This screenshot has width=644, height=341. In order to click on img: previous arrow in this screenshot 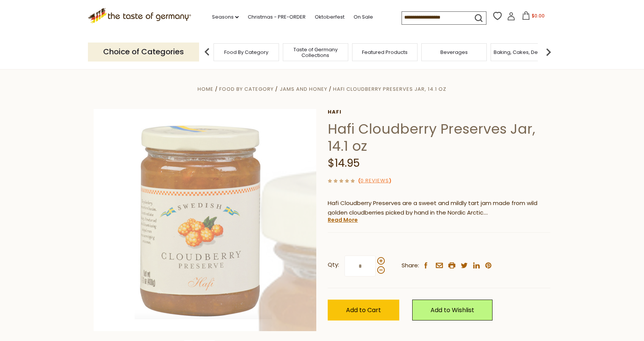, I will do `click(207, 52)`.